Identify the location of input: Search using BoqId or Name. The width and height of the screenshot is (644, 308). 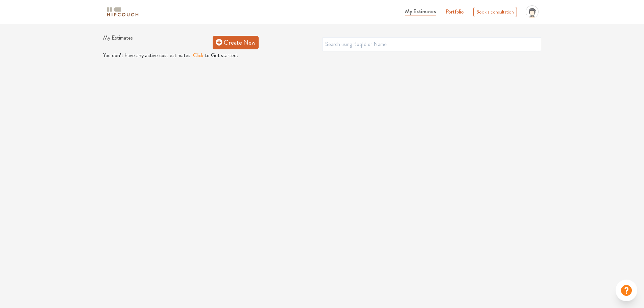
(432, 44).